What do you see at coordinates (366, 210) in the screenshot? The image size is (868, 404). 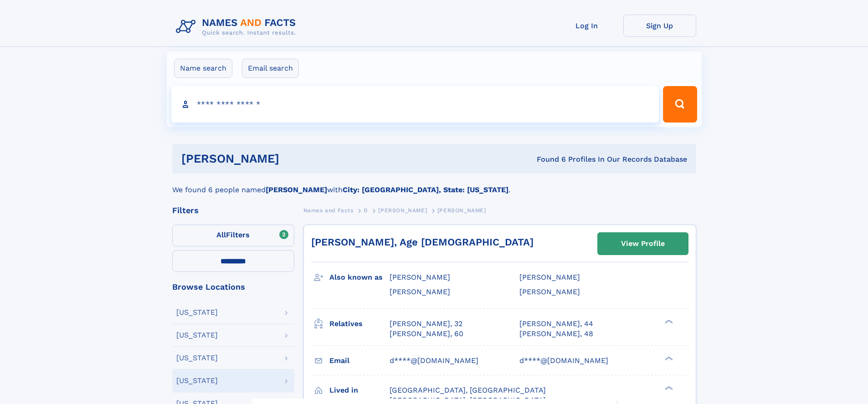 I see `span: D` at bounding box center [366, 210].